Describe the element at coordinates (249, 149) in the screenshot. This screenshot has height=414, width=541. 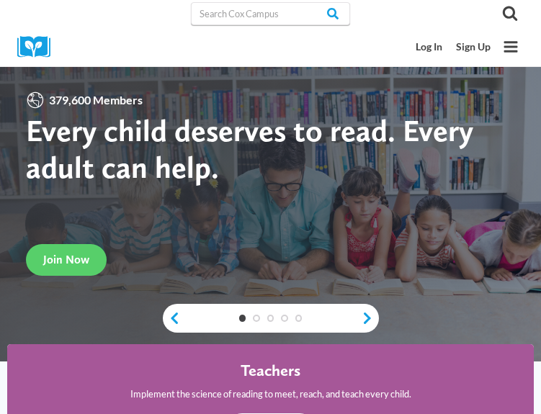
I see `strong: Every child deserves to read. Every adult can help.` at that location.